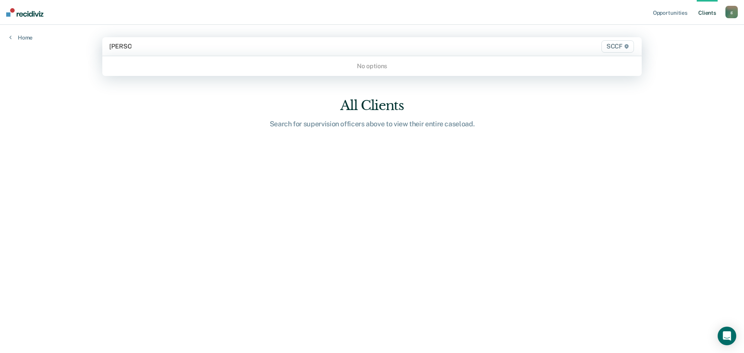  Describe the element at coordinates (732, 12) in the screenshot. I see `button: g` at that location.